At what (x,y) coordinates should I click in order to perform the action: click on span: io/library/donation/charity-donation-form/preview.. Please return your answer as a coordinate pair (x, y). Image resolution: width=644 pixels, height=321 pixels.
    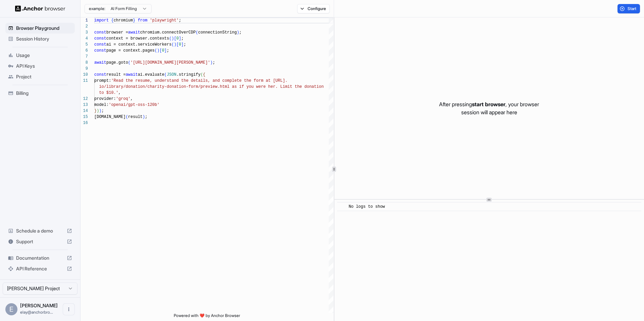
    Looking at the image, I should click on (160, 87).